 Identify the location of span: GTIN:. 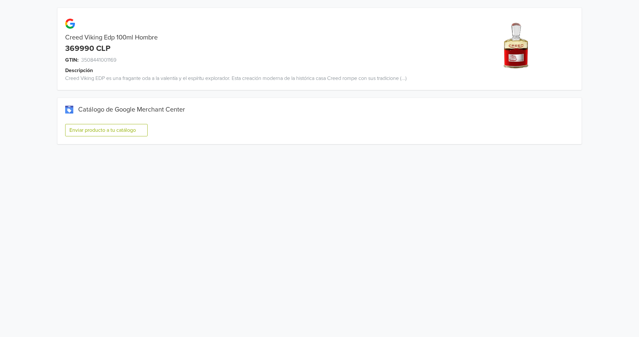
(72, 60).